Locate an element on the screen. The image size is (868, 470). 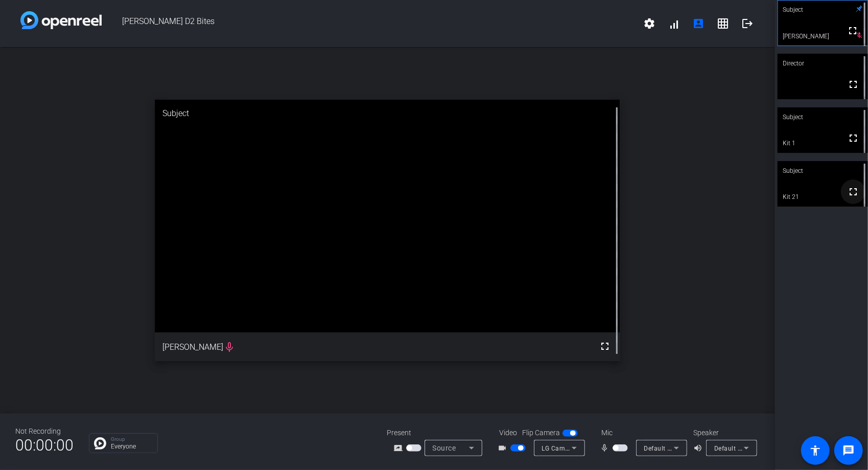
mat-icon: videocam_outline is located at coordinates (504, 448).